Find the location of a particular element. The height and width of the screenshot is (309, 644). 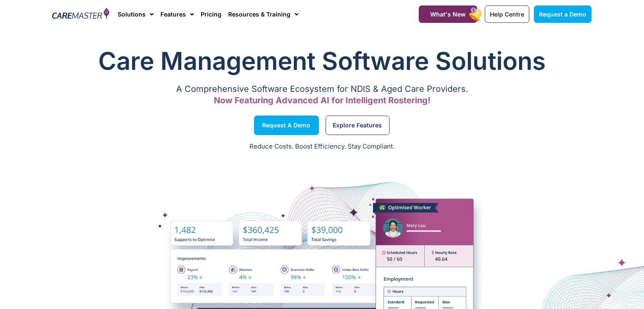

p: A Comprehensive Software Ecosystem for NDIS & Aged Care Providers. is located at coordinates (322, 89).